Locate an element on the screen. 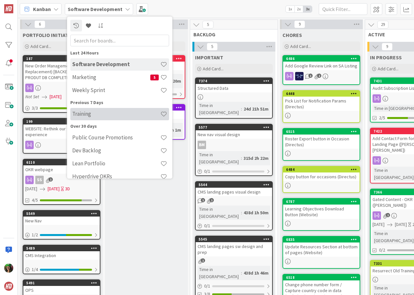 The width and height of the screenshot is (414, 295). h4: Dev Backlog is located at coordinates (116, 150).